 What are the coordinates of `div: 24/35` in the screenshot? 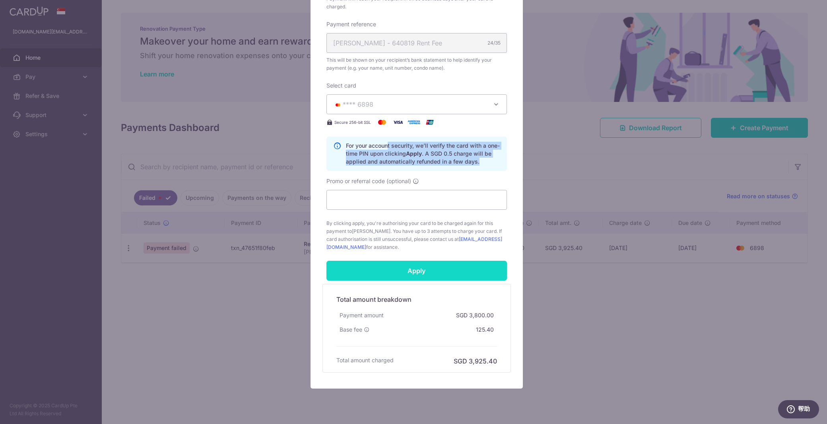 It's located at (494, 43).